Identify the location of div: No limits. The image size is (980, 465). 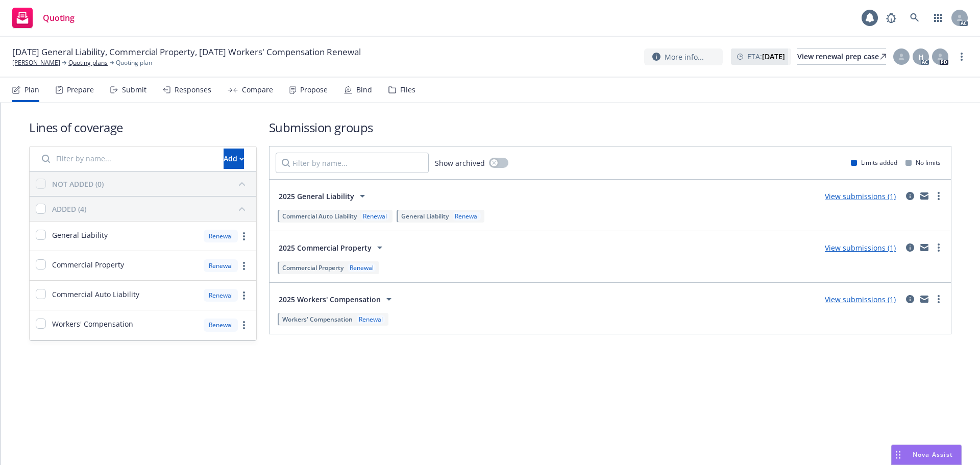
(922, 162).